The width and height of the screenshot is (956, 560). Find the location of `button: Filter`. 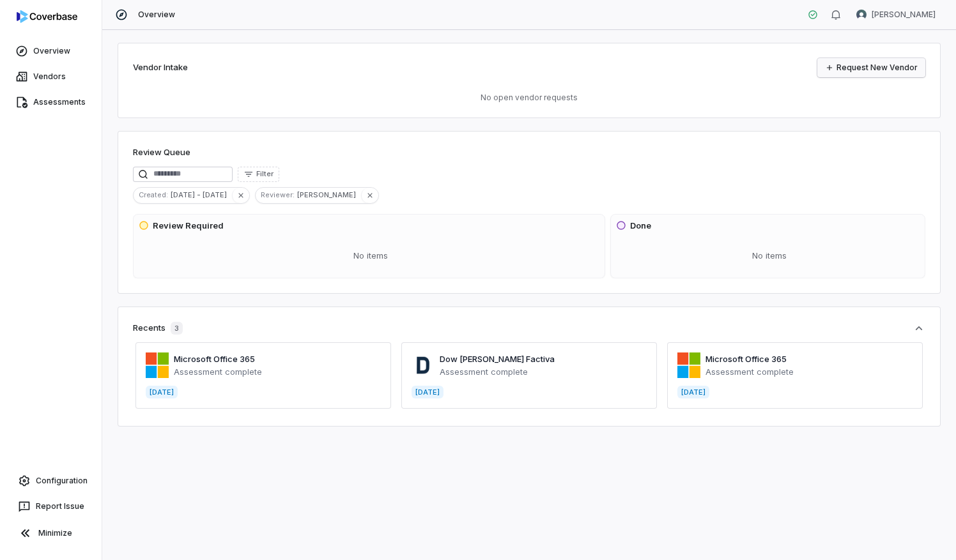

button: Filter is located at coordinates (258, 174).